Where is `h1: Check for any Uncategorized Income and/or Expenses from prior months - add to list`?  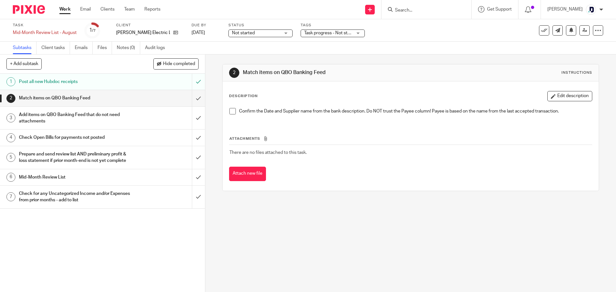 h1: Check for any Uncategorized Income and/or Expenses from prior months - add to list is located at coordinates (74, 197).